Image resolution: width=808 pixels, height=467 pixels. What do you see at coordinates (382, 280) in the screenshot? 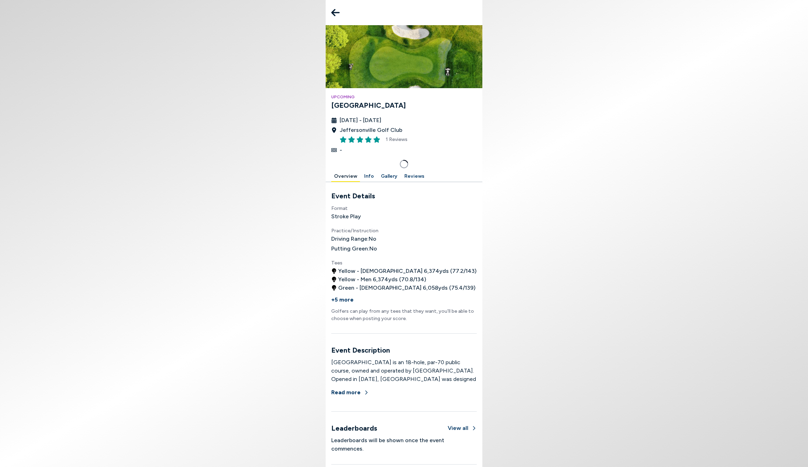
I see `span: Yellow - Men 6,374 yds ( 70.8 / 134 )` at bounding box center [382, 280].